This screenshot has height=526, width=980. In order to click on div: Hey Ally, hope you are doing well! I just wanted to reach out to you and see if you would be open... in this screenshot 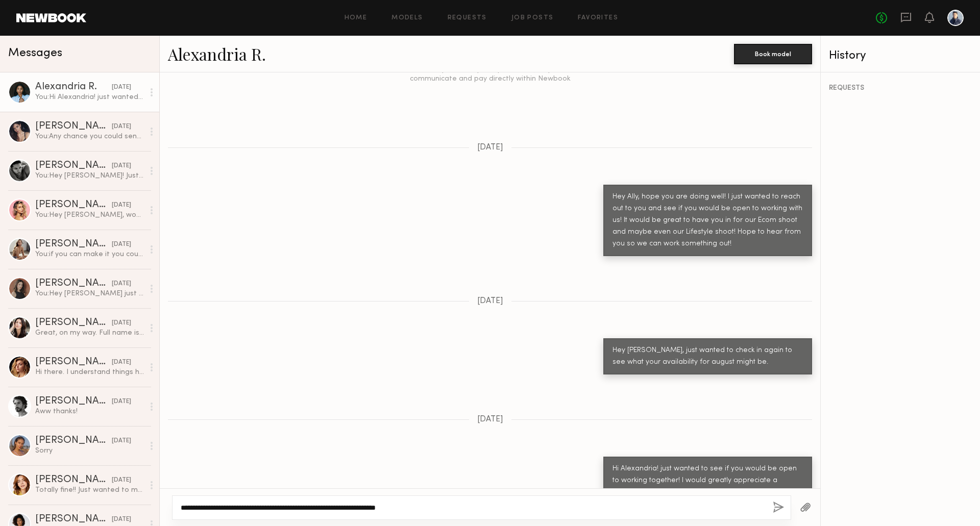, I will do `click(708, 220)`.